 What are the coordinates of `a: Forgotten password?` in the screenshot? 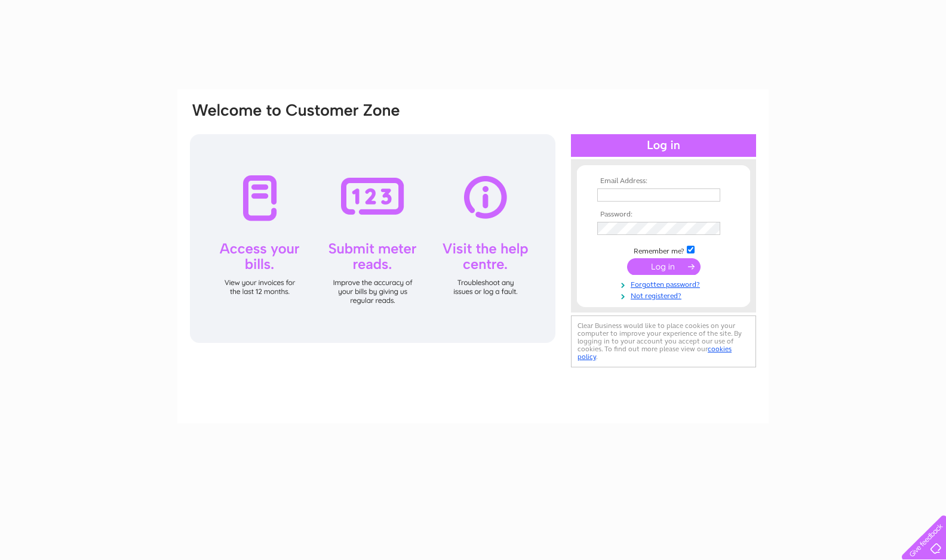 It's located at (664, 284).